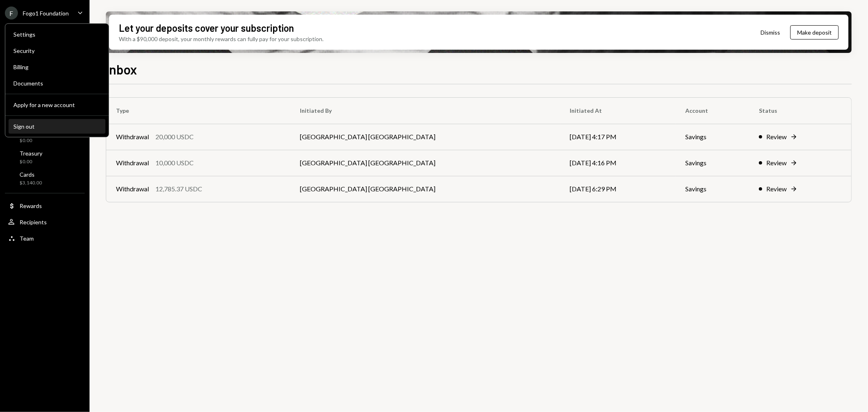 The image size is (868, 412). What do you see at coordinates (57, 104) in the screenshot?
I see `div: Apply for a new account` at bounding box center [57, 104].